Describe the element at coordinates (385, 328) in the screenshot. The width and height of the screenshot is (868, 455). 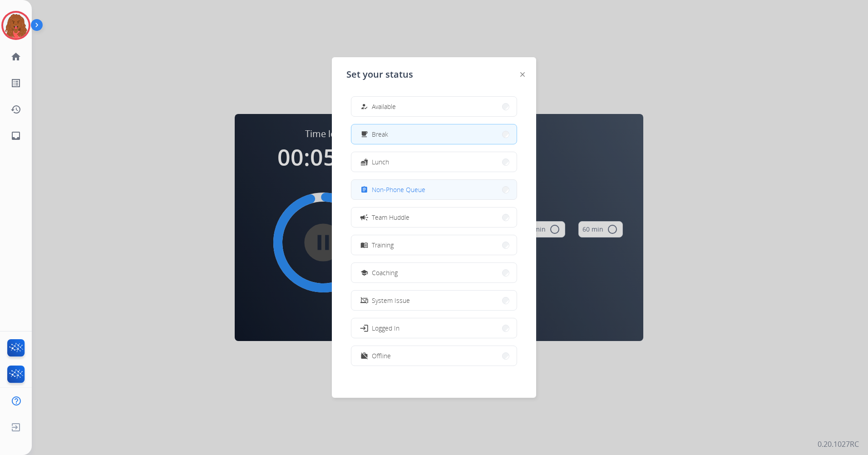
I see `span: Logged In` at that location.